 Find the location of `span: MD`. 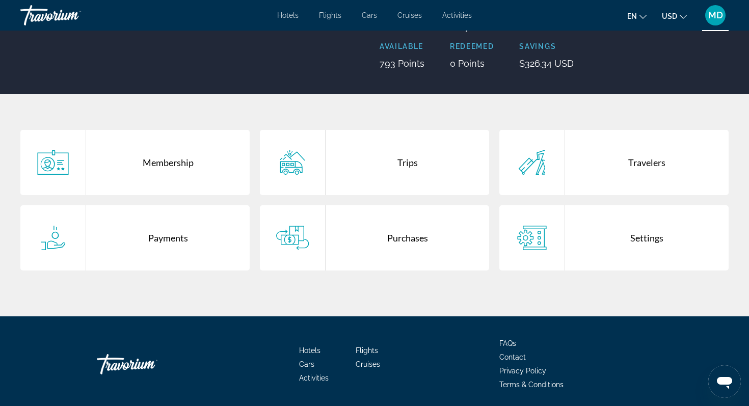

span: MD is located at coordinates (716, 15).